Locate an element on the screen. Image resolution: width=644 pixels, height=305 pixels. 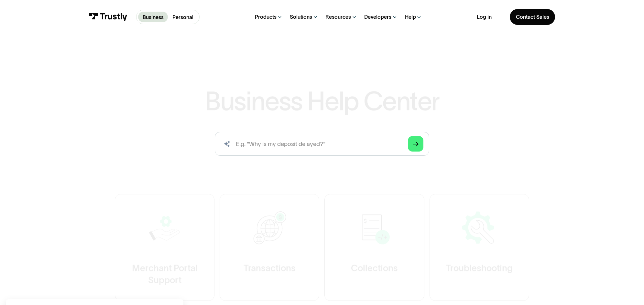
input: search is located at coordinates (322, 143).